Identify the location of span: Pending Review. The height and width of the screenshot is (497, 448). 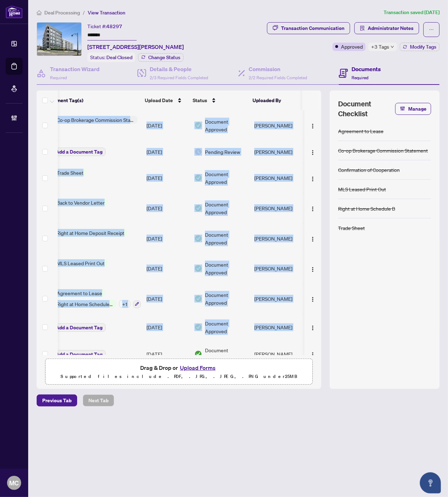
(223, 152).